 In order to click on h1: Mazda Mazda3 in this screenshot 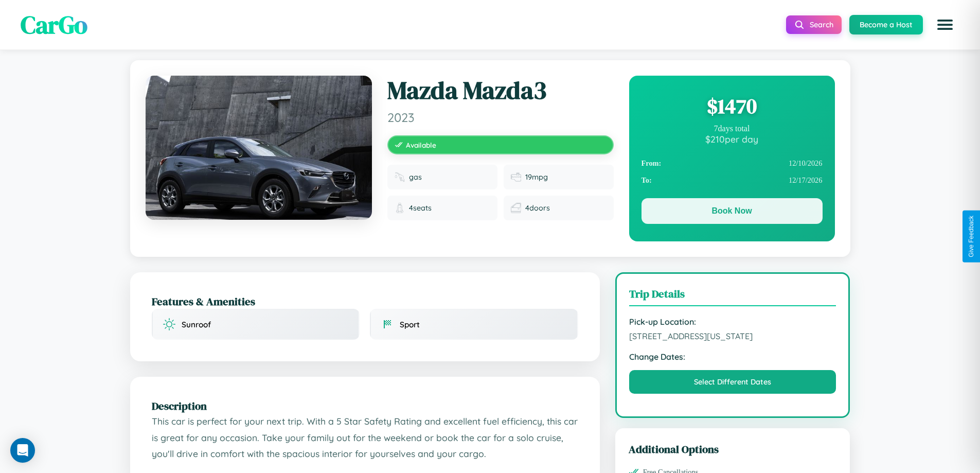, I will do `click(500, 91)`.